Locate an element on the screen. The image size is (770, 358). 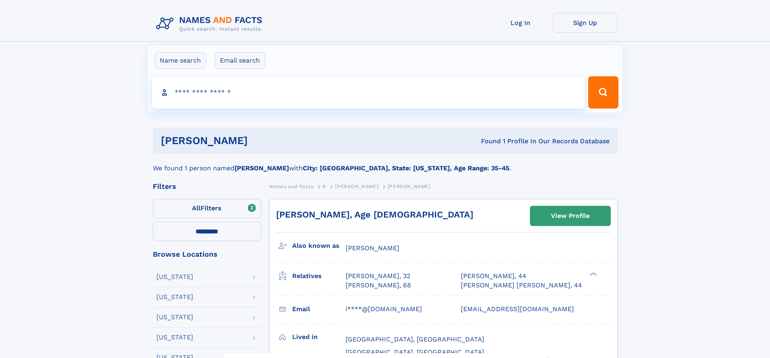
a: Log In is located at coordinates (521, 23).